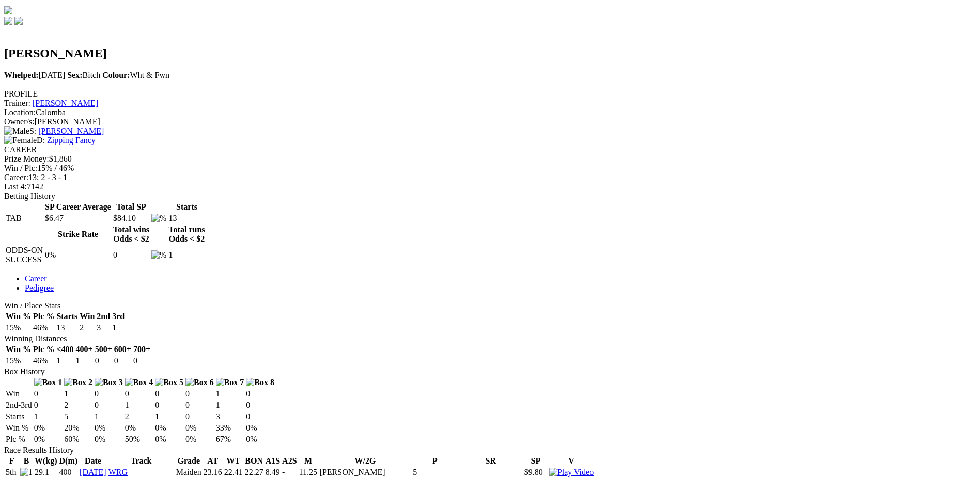 The image size is (980, 477). Describe the element at coordinates (186, 207) in the screenshot. I see `th: Starts` at that location.